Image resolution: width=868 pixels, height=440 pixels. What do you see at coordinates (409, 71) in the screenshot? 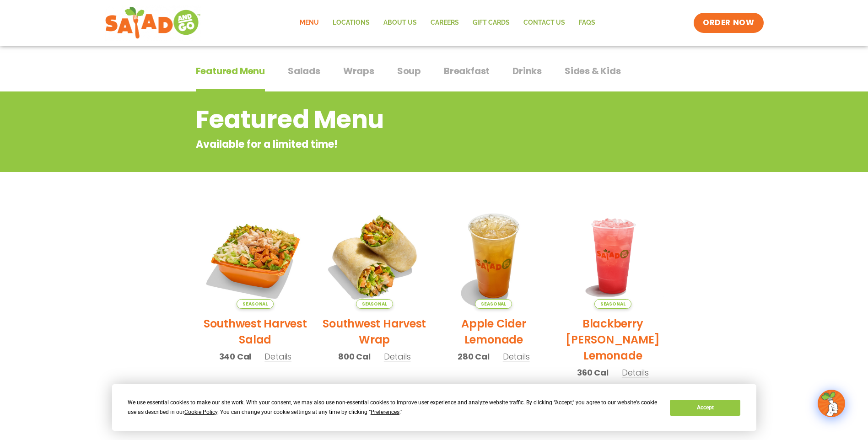
I see `span: Soup` at bounding box center [409, 71].